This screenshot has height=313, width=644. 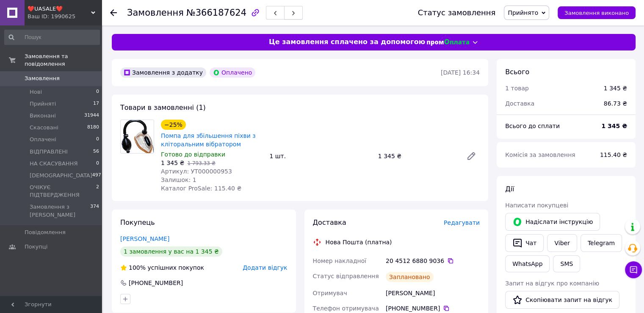 I want to click on span: НА СКАСУВАННЯ, so click(x=54, y=164).